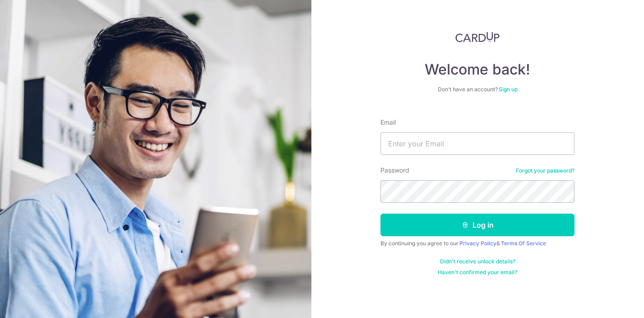 The image size is (644, 318). I want to click on a: Sign up, so click(508, 89).